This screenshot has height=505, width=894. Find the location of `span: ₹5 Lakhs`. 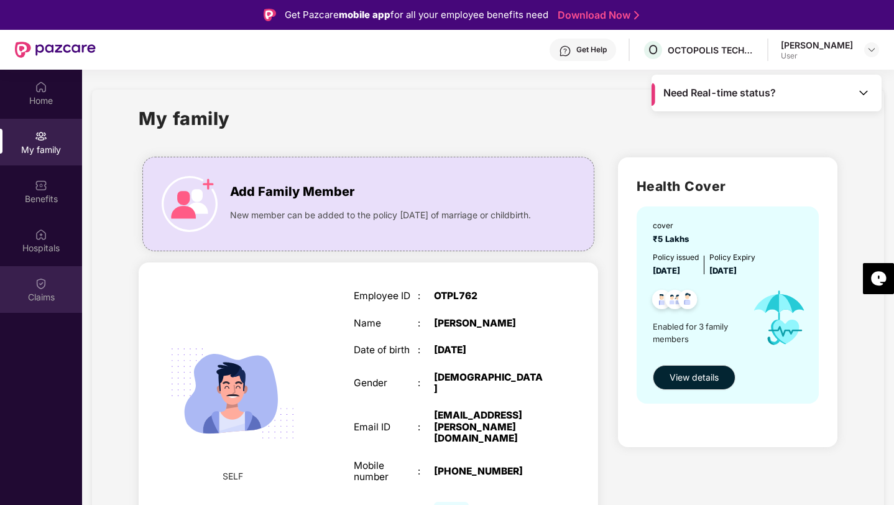

span: ₹5 Lakhs is located at coordinates (673, 239).